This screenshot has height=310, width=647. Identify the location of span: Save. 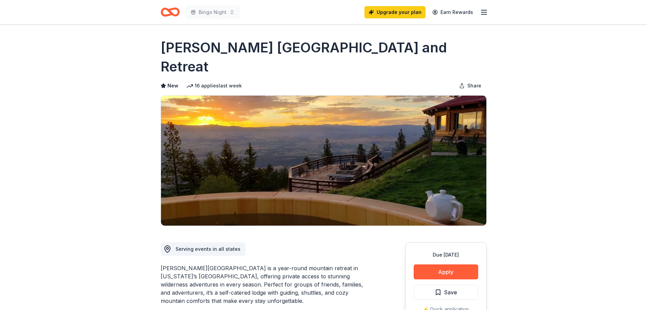
(451, 292).